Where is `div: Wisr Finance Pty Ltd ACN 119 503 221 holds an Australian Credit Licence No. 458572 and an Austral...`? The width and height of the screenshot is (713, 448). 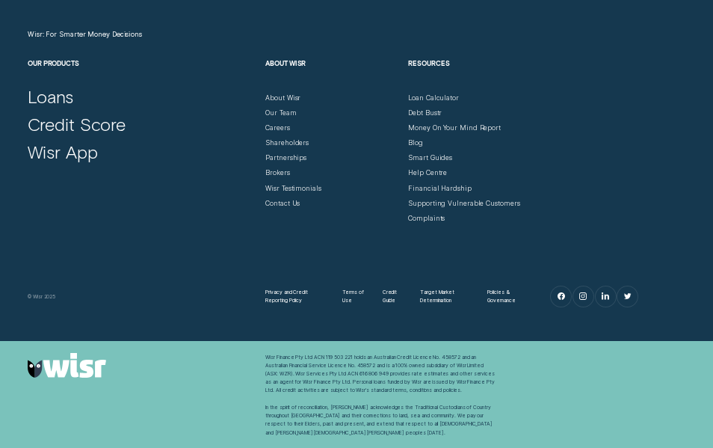
div: Wisr Finance Pty Ltd ACN 119 503 221 holds an Australian Credit Licence No. 458572 and an Austral... is located at coordinates (380, 395).